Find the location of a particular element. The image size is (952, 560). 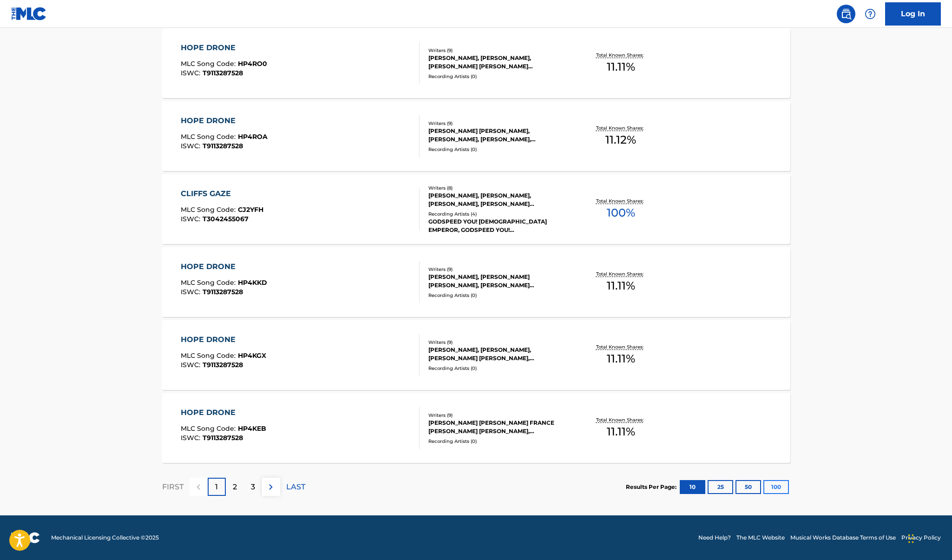

div: Chat Widget is located at coordinates (929, 537).